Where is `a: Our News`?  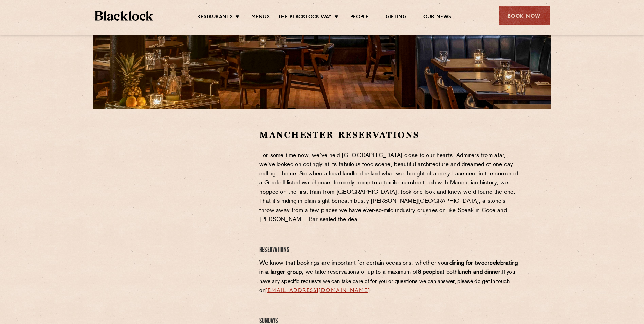 a: Our News is located at coordinates (437, 17).